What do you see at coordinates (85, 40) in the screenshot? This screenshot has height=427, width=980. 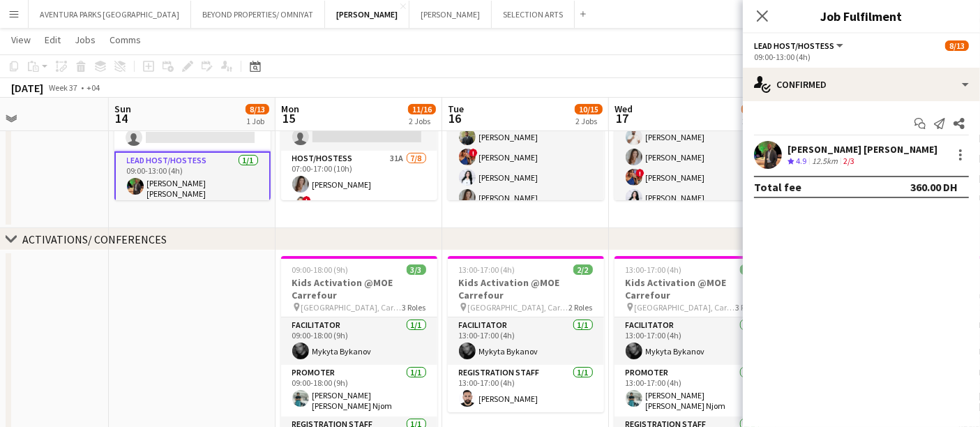 I see `span: Jobs` at bounding box center [85, 40].